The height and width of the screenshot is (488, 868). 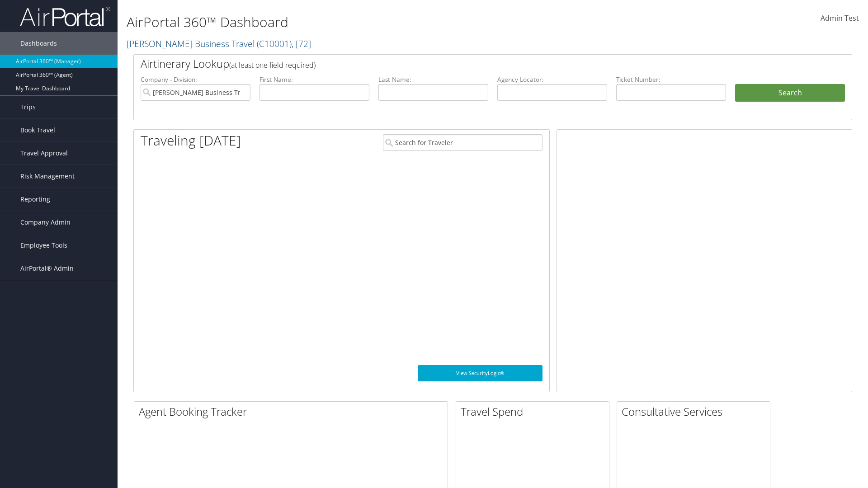 I want to click on a: View SecurityLogic®, so click(x=480, y=373).